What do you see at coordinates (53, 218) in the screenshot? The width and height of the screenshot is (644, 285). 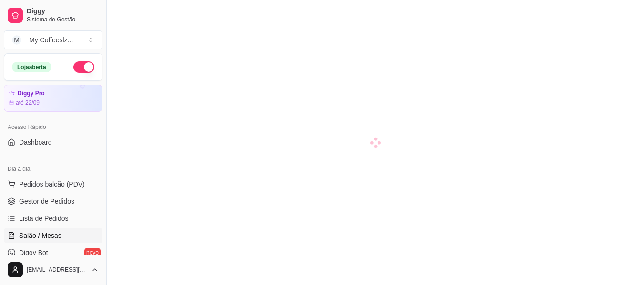 I see `a: Lista de Pedidos` at bounding box center [53, 218].